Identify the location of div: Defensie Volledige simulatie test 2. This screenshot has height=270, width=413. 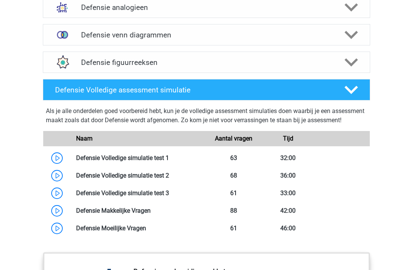
(138, 176).